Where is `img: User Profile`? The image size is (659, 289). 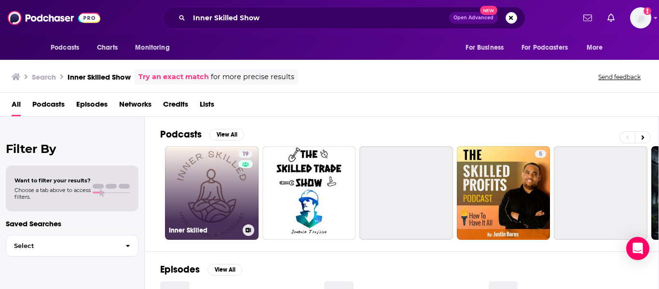
img: User Profile is located at coordinates (641, 18).